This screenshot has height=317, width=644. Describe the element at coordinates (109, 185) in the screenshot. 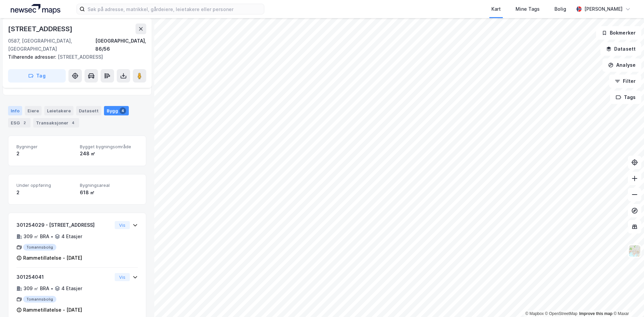

I see `span: Bygningsareal` at that location.